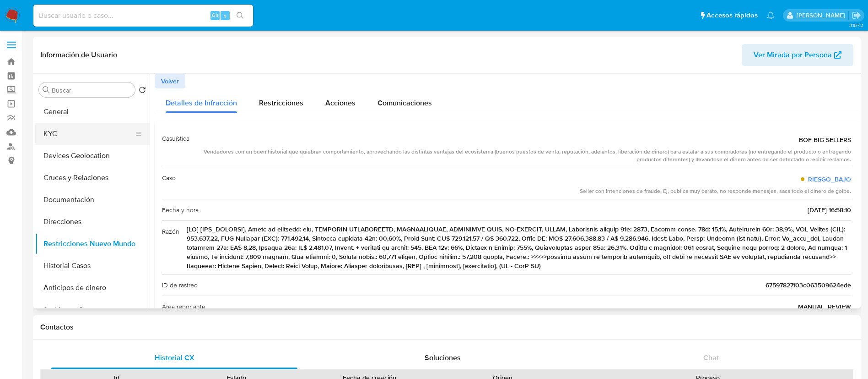 The image size is (868, 379). I want to click on a: Notificaciones, so click(771, 15).